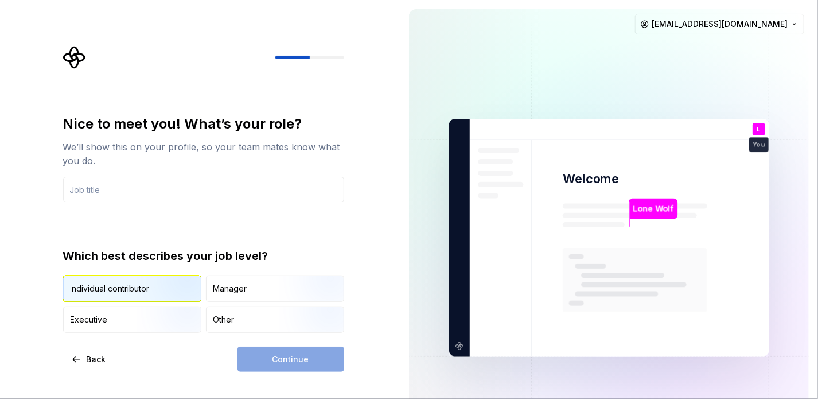 The height and width of the screenshot is (399, 818). Describe the element at coordinates (96, 359) in the screenshot. I see `span: Back` at that location.